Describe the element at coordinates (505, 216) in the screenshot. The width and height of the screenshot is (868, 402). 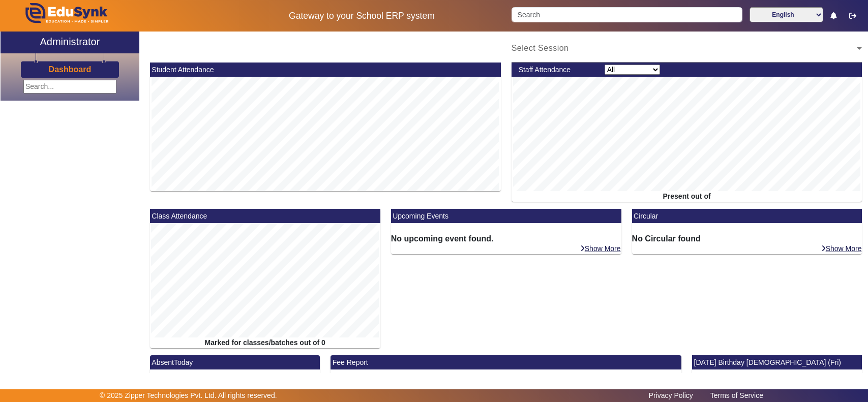
I see `mat-card-header: Upcoming Events` at that location.